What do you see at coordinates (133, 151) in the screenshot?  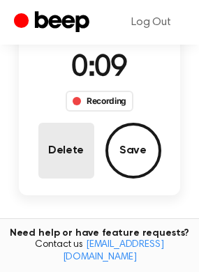 I see `button: Save Audio Record` at bounding box center [133, 151].